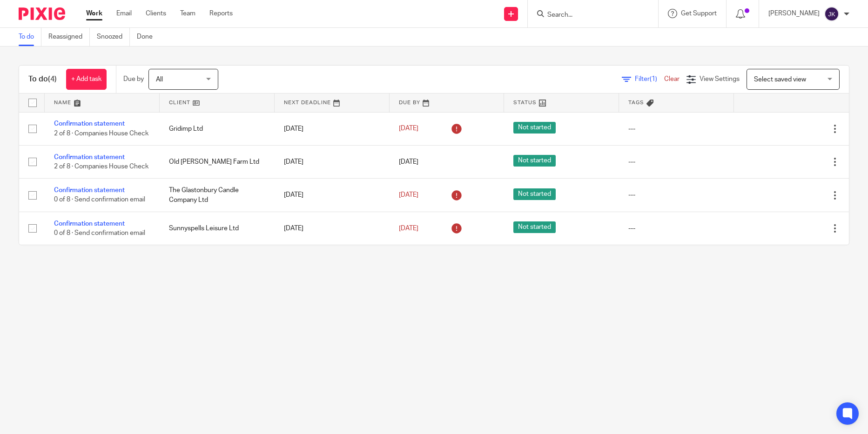  Describe the element at coordinates (156, 14) in the screenshot. I see `a: Clients` at that location.